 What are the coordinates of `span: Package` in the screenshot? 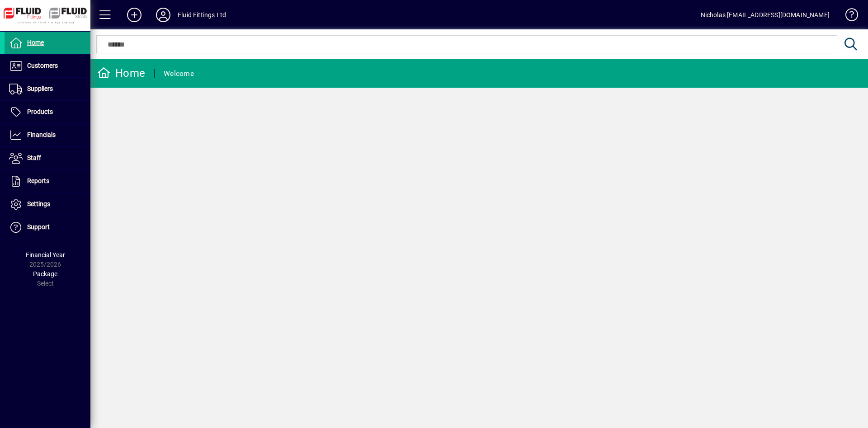 It's located at (45, 274).